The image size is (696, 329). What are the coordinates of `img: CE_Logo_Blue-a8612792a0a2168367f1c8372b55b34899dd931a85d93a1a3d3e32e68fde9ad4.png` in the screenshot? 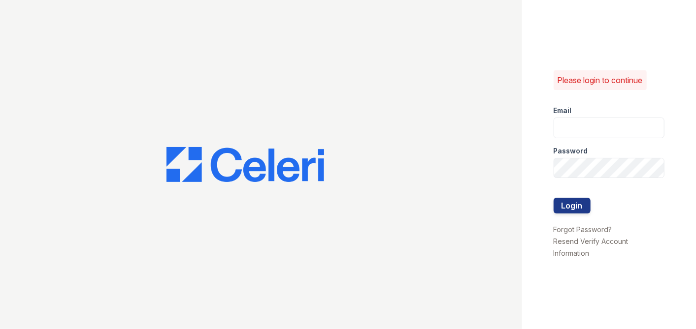 It's located at (245, 165).